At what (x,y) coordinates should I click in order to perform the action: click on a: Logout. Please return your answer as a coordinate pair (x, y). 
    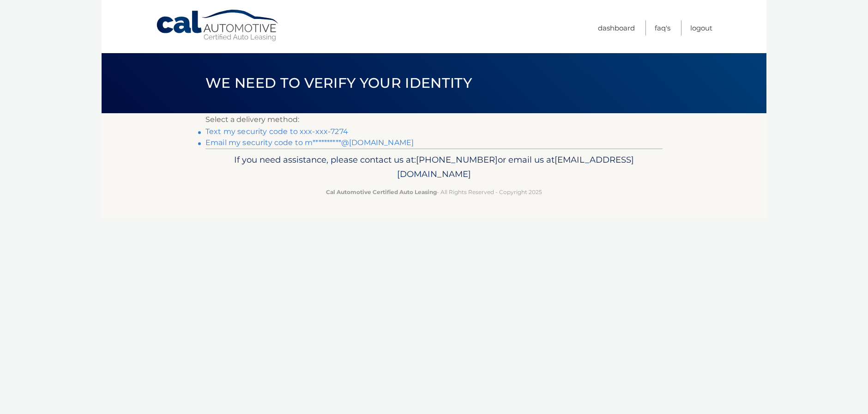
    Looking at the image, I should click on (701, 28).